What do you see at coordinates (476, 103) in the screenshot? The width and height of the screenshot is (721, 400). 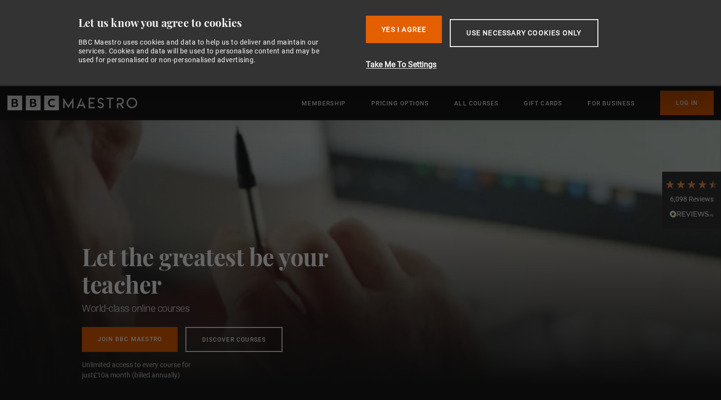 I see `a: All Courses` at bounding box center [476, 103].